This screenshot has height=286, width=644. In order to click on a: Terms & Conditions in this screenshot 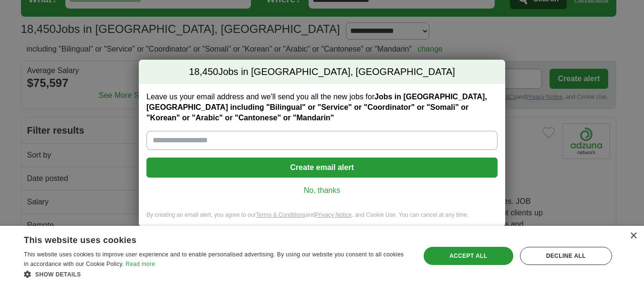, I will do `click(281, 214)`.